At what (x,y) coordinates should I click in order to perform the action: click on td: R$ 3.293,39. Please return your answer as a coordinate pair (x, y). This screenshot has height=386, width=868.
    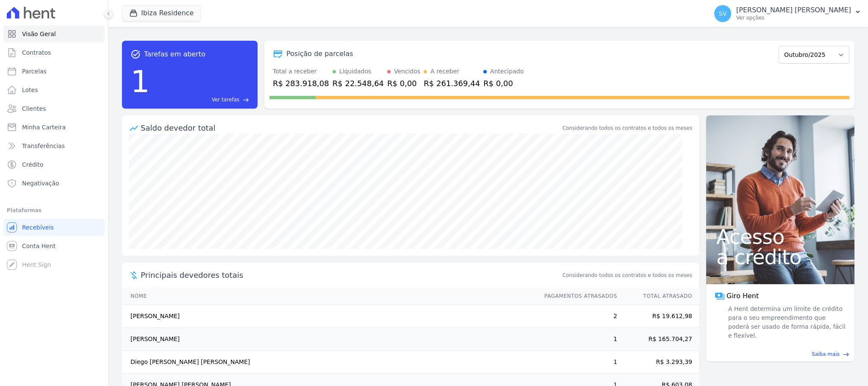
    Looking at the image, I should click on (659, 362).